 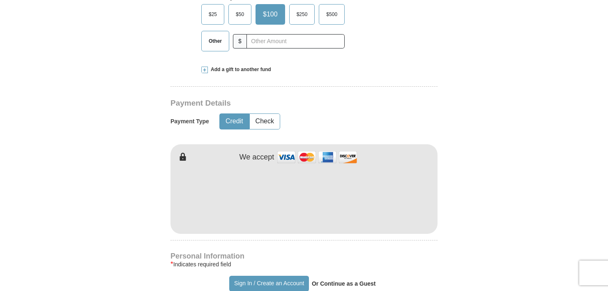 What do you see at coordinates (270, 14) in the screenshot?
I see `span: $100` at bounding box center [270, 14].